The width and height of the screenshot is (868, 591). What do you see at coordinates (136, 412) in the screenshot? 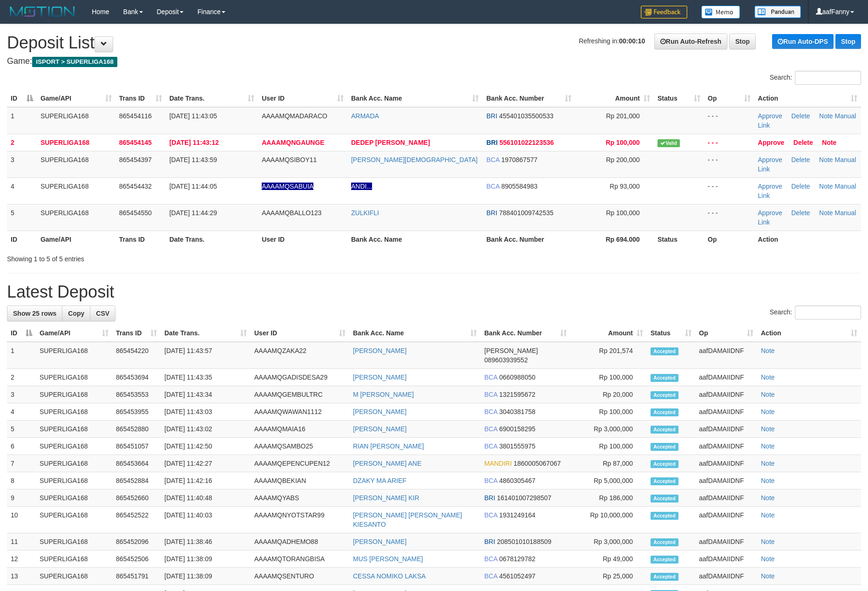
I see `td: 865453955` at bounding box center [136, 412].